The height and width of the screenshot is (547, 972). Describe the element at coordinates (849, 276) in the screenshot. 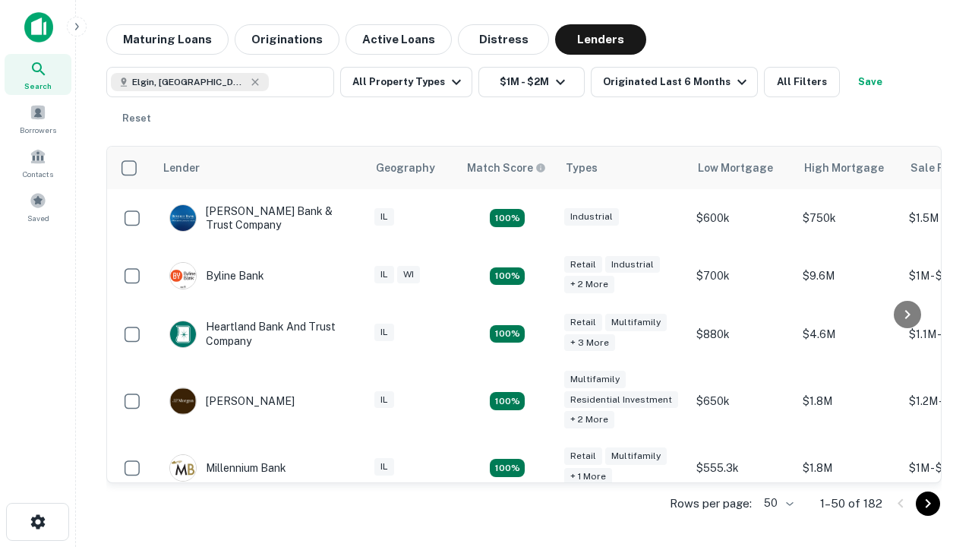

I see `td: $9.6M` at that location.